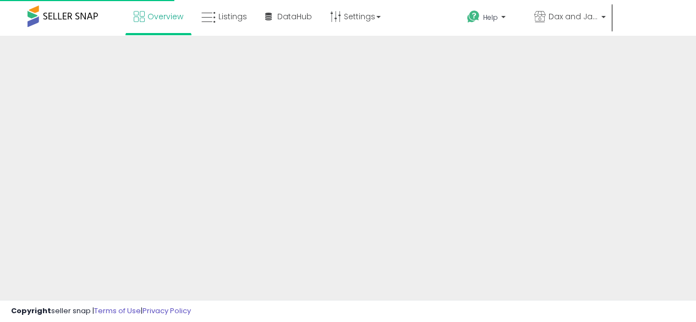  Describe the element at coordinates (165, 16) in the screenshot. I see `span: Overview` at that location.